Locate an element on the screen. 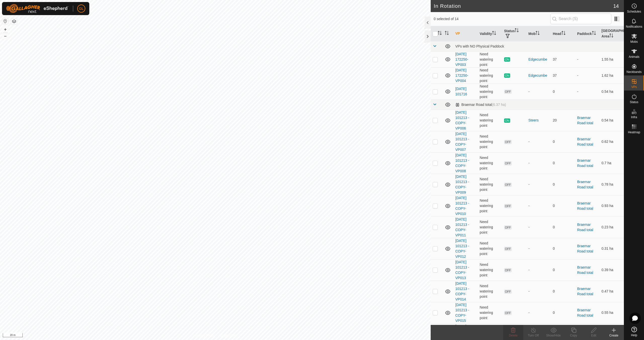  input: Search (S) is located at coordinates (581, 19).